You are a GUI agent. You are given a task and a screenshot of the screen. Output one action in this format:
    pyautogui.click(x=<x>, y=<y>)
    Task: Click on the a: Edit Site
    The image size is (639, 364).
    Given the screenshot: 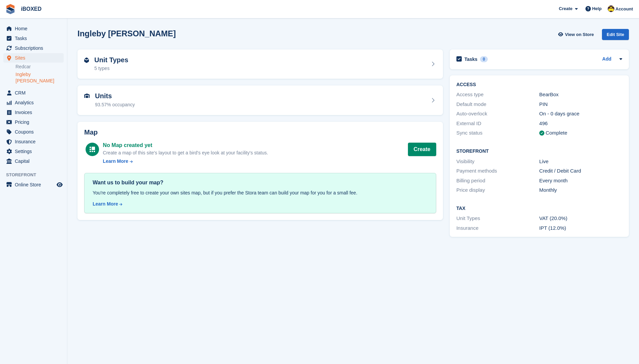 What is the action you would take?
    pyautogui.click(x=615, y=36)
    